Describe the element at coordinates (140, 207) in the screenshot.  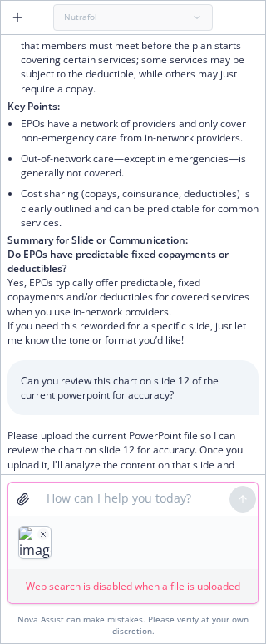
I see `li: Cost sharing (copays, coinsurance, deductibles) is clearly outlined and can be predictable for co...` at that location.